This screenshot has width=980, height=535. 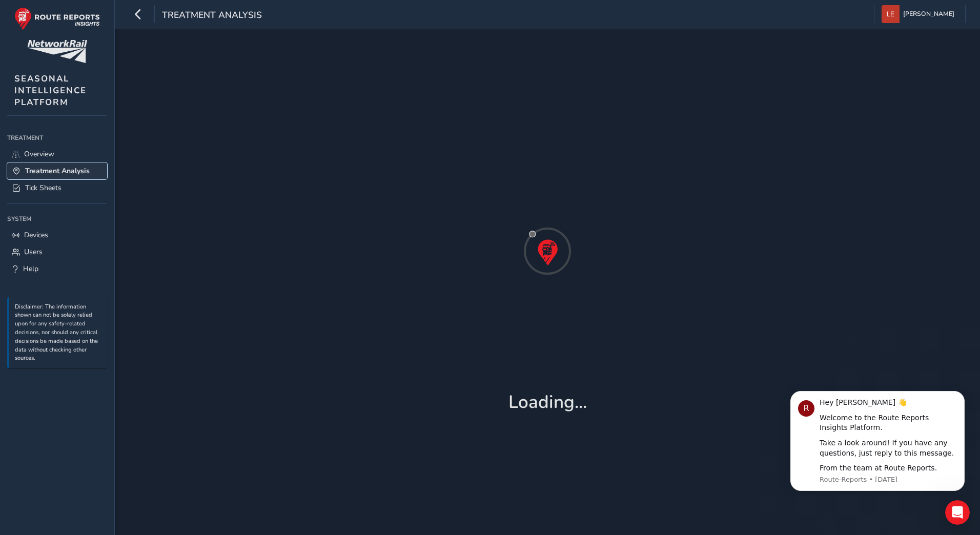 I want to click on div: Message content, so click(x=114, y=54).